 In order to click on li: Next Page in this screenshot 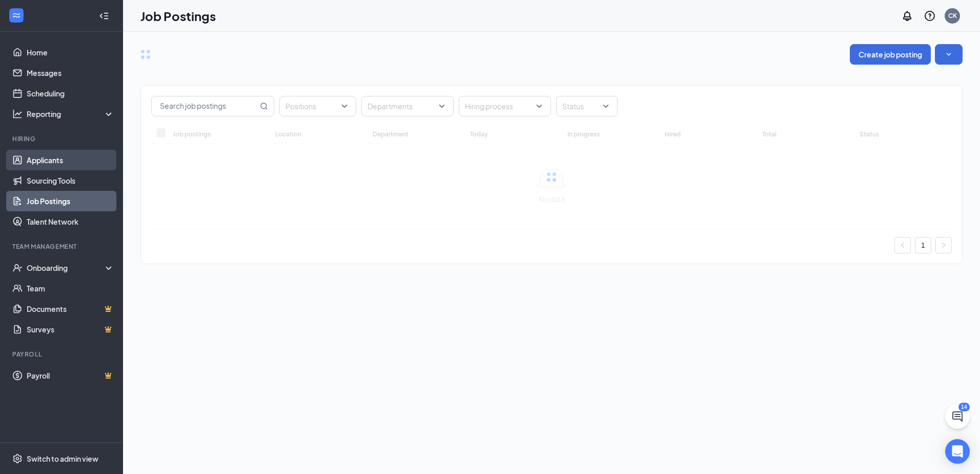, I will do `click(944, 245)`.